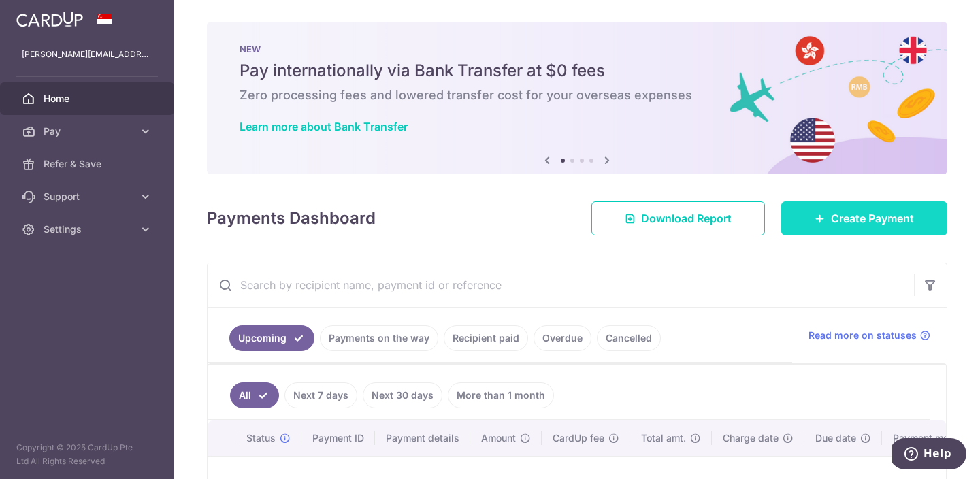 This screenshot has width=980, height=479. What do you see at coordinates (865, 218) in the screenshot?
I see `a: Create Payment` at bounding box center [865, 218].